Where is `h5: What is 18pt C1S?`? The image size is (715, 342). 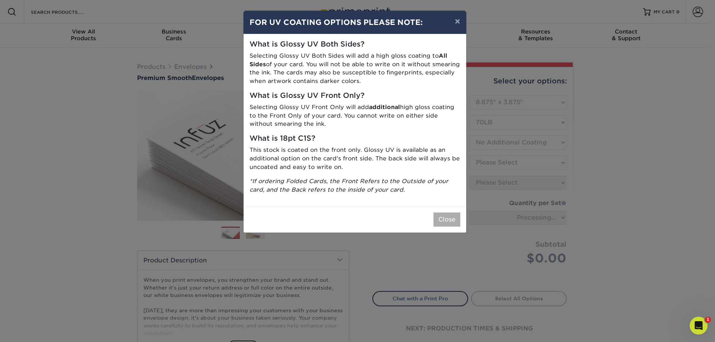 h5: What is 18pt C1S? is located at coordinates (355, 138).